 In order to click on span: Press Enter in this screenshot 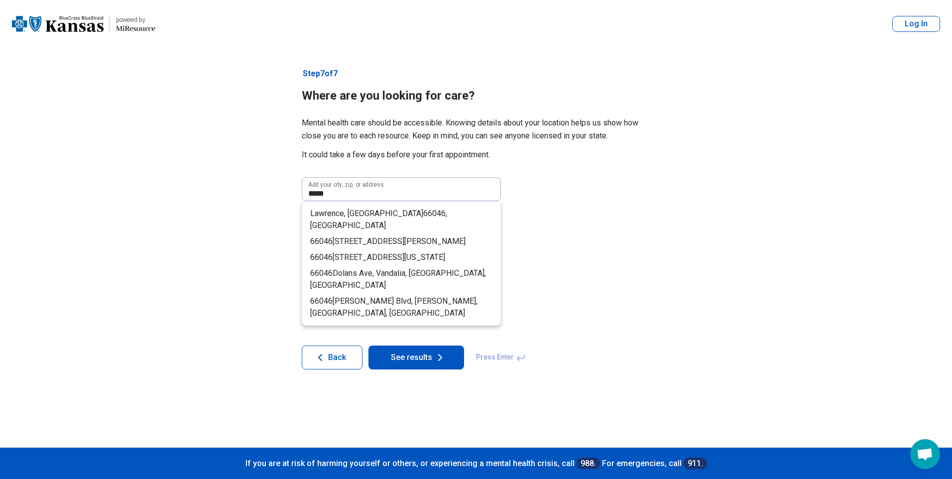, I will do `click(501, 358)`.